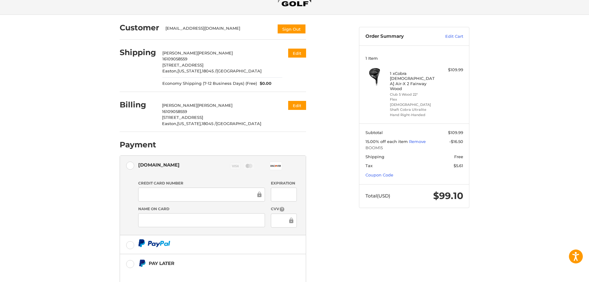 This screenshot has height=282, width=589. I want to click on span: Subtotal, so click(374, 132).